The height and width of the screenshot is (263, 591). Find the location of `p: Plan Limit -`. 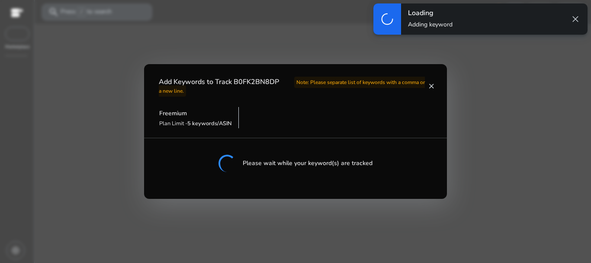

p: Plan Limit - is located at coordinates (196, 123).